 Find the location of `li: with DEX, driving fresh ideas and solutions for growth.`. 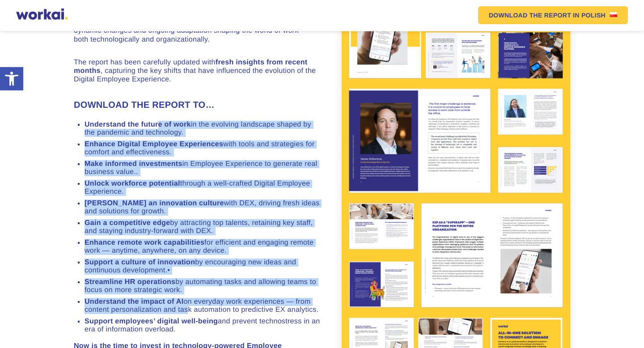

li: with DEX, driving fresh ideas and solutions for growth. is located at coordinates (203, 208).